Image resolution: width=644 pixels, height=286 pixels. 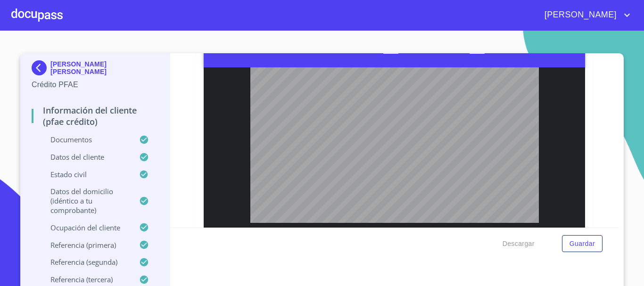 What do you see at coordinates (518, 244) in the screenshot?
I see `button: Descargar` at bounding box center [518, 244].